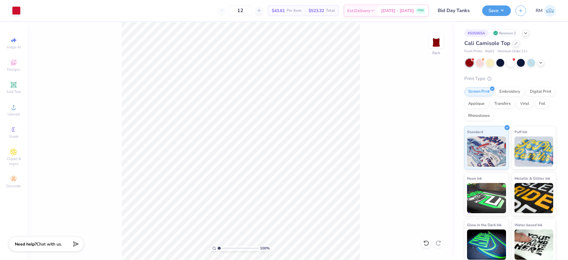 The height and width of the screenshot is (260, 568). What do you see at coordinates (14, 161) in the screenshot?
I see `span: Clipart & logos` at bounding box center [14, 161].